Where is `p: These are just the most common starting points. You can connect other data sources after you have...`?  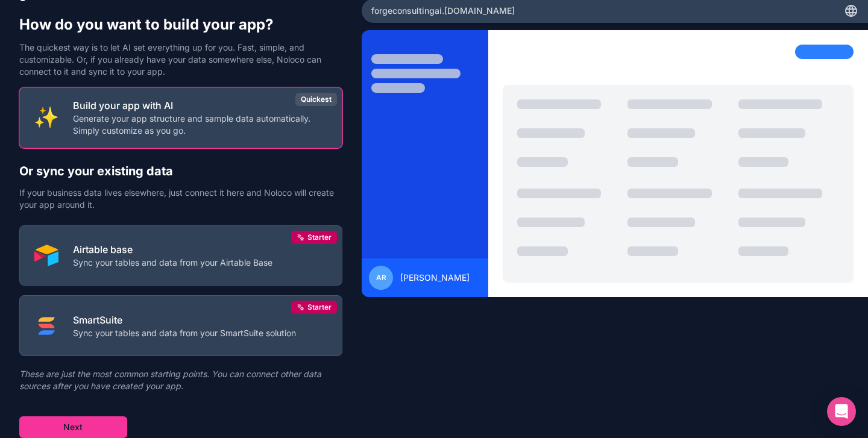 p: These are just the most common starting points. You can connect other data sources after you have... is located at coordinates (181, 380).